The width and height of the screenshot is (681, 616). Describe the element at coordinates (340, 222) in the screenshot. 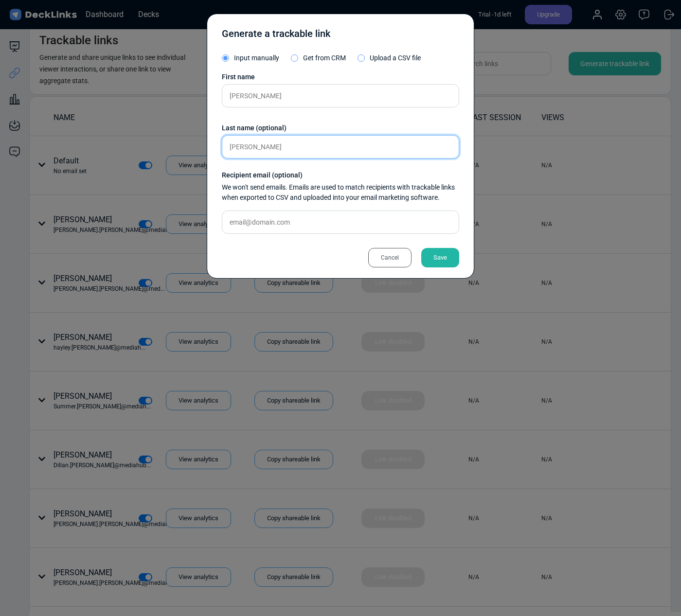

I see `input: email@domain.com` at that location.